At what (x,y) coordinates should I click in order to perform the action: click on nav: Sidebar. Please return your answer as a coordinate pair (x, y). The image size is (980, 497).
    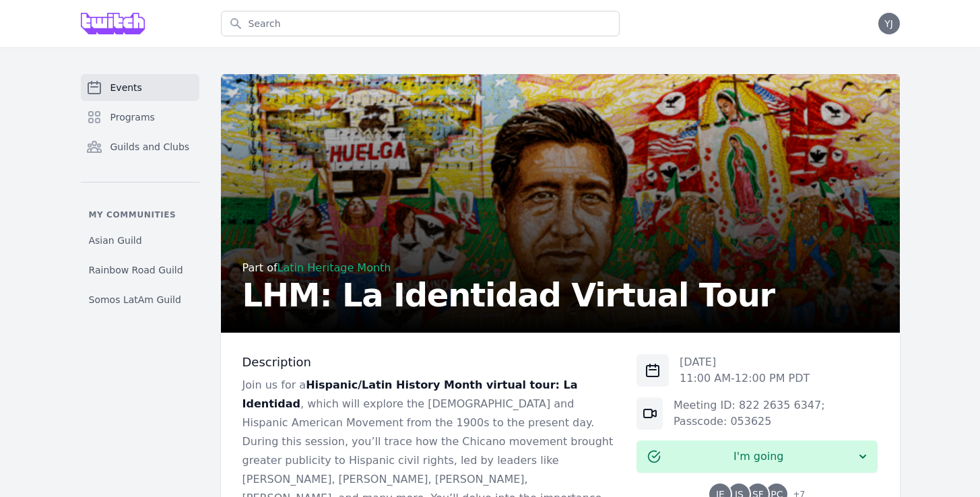
    Looking at the image, I should click on (140, 192).